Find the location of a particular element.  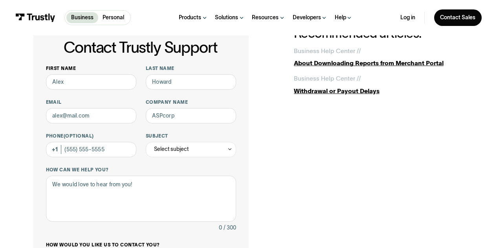

label: Phone is located at coordinates (91, 136).